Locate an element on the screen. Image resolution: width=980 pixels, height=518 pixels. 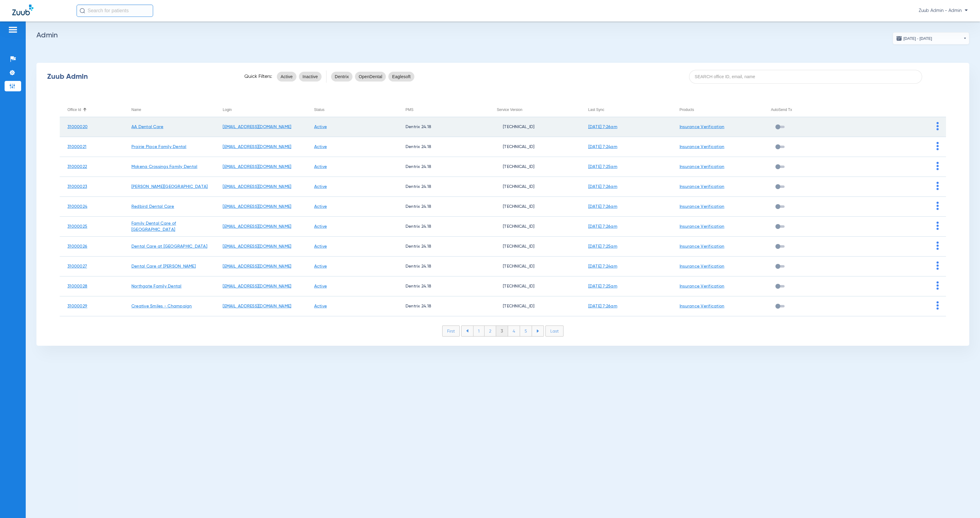
a: Creative Smiles - Champaign is located at coordinates (162, 306).